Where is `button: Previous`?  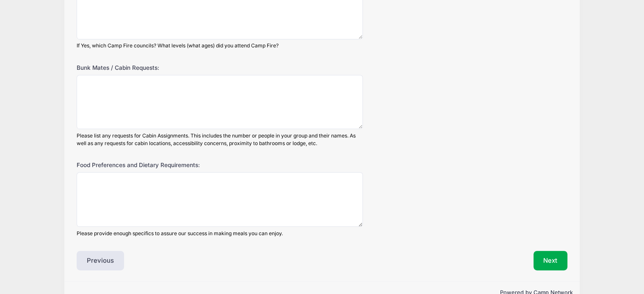 button: Previous is located at coordinates (101, 261).